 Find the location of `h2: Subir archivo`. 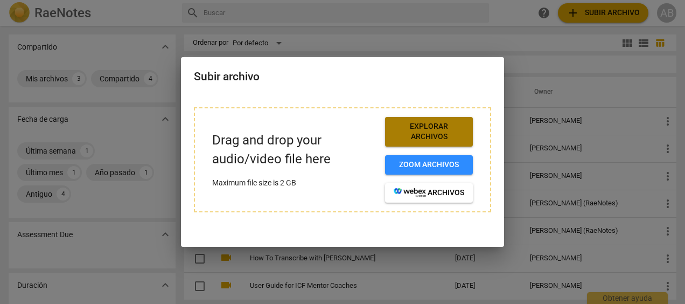

h2: Subir archivo is located at coordinates (342, 76).